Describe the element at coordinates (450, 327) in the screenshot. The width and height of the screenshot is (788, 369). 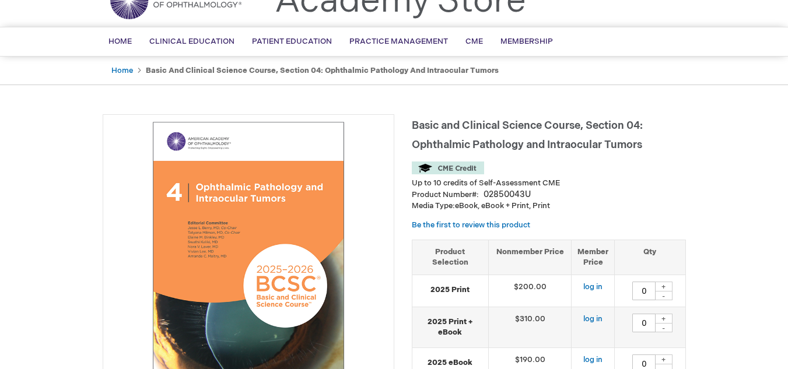
I see `strong: 2025 Print + eBook` at that location.